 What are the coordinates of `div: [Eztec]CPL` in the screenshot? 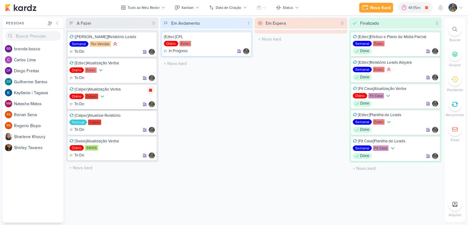 It's located at (207, 37).